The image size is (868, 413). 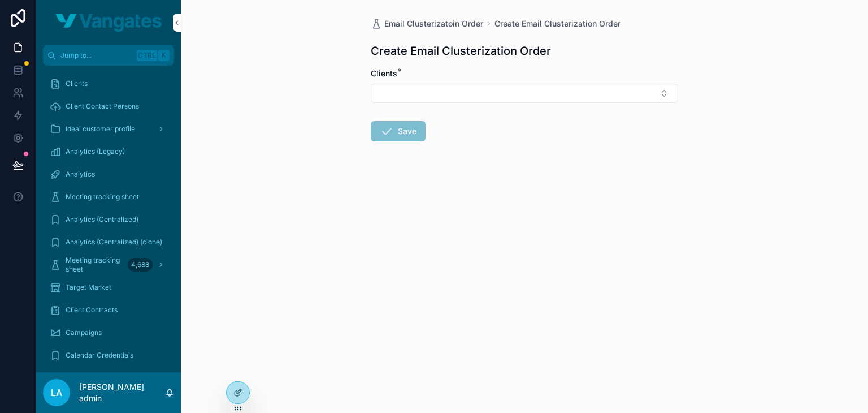 I want to click on span: Client Contact Persons, so click(x=102, y=106).